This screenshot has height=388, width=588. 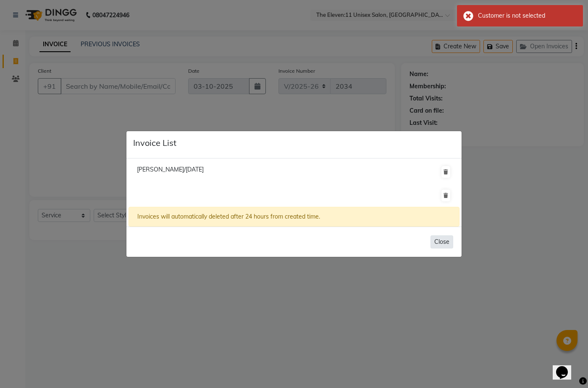 What do you see at coordinates (155, 143) in the screenshot?
I see `h5: Invoice List` at bounding box center [155, 143].